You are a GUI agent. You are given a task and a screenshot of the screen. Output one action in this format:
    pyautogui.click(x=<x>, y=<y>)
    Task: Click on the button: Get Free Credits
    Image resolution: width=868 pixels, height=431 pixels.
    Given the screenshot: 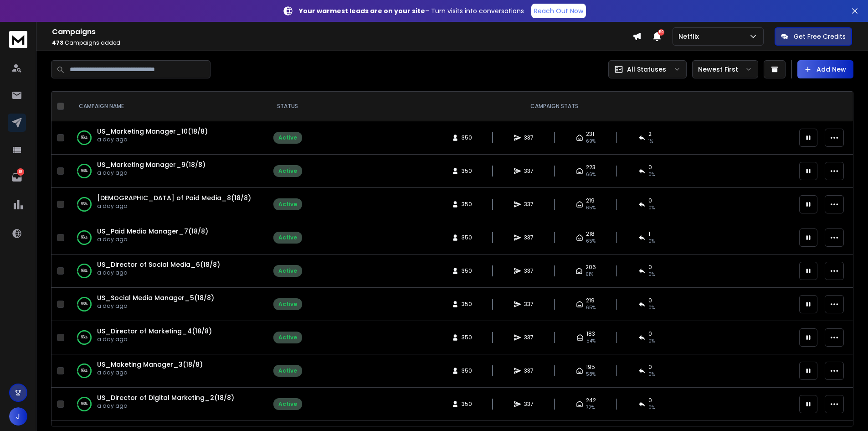 What is the action you would take?
    pyautogui.click(x=813, y=37)
    